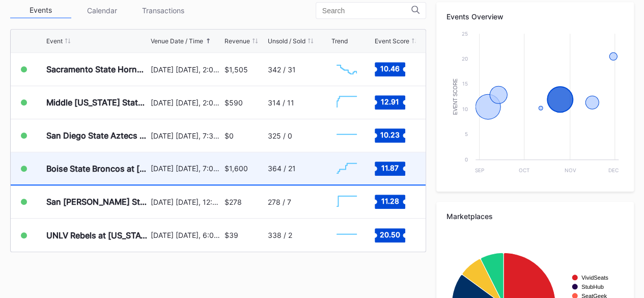 This screenshot has width=644, height=298. I want to click on div: Event Score, so click(392, 41).